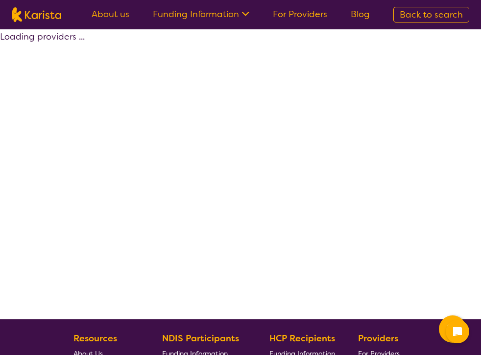  I want to click on a: Blog, so click(360, 14).